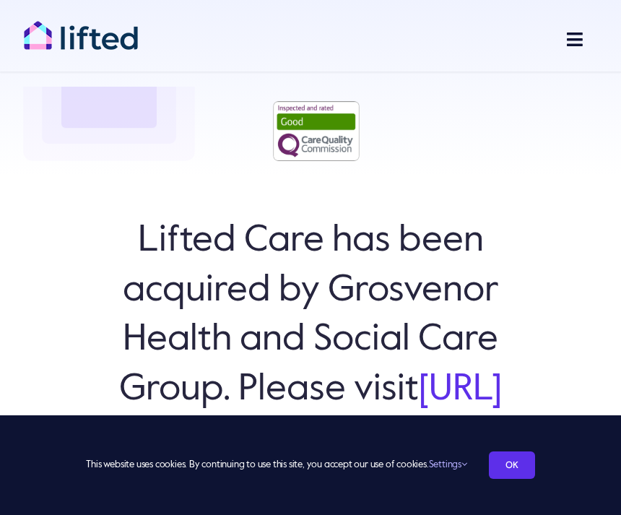 The width and height of the screenshot is (621, 515). Describe the element at coordinates (448, 465) in the screenshot. I see `a: Settings` at that location.